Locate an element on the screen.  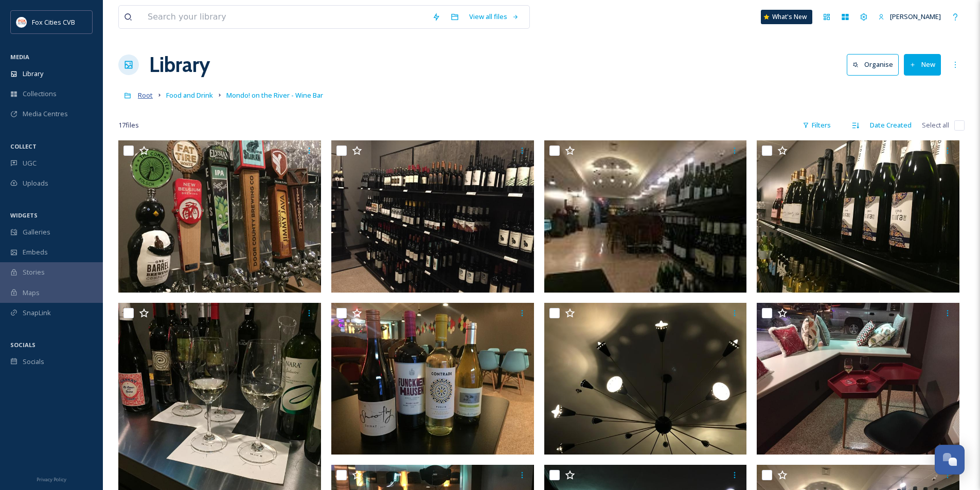
a: Mondo! on the River - Wine Bar is located at coordinates (275, 95).